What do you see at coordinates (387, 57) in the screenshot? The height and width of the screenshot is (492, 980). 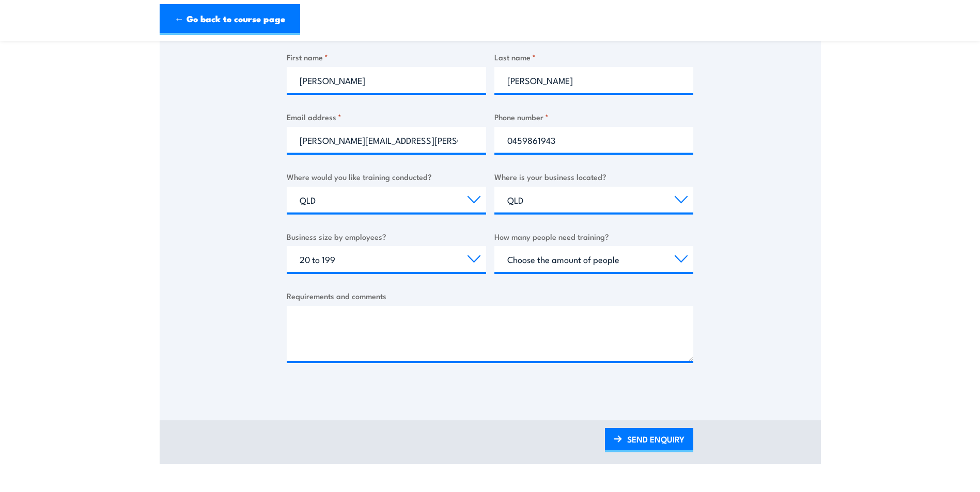 I see `label: First name` at bounding box center [387, 57].